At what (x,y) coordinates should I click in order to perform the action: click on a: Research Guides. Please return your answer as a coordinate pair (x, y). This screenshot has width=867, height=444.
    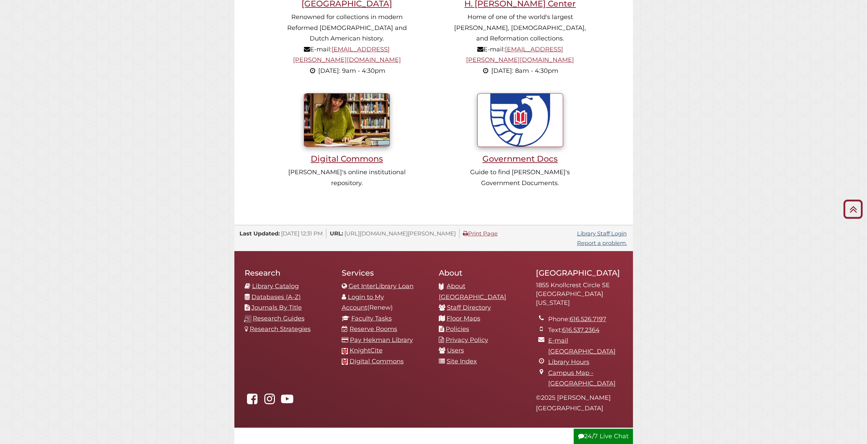
    Looking at the image, I should click on (279, 319).